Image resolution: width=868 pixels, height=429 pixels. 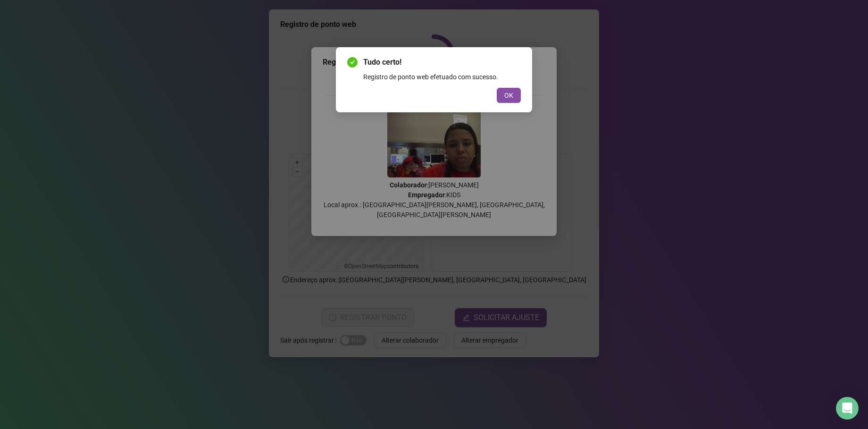 I want to click on span: check-circle, so click(x=353, y=62).